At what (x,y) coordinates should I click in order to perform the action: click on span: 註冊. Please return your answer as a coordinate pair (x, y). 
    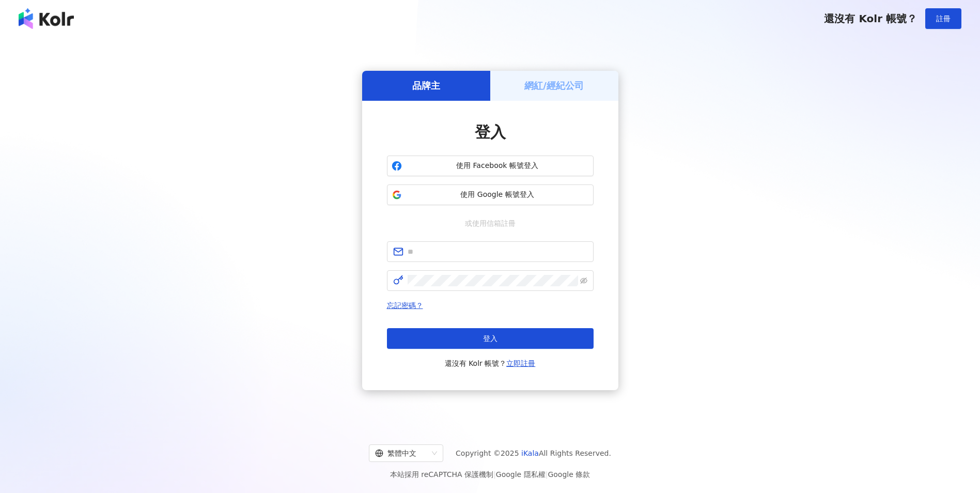
    Looking at the image, I should click on (943, 18).